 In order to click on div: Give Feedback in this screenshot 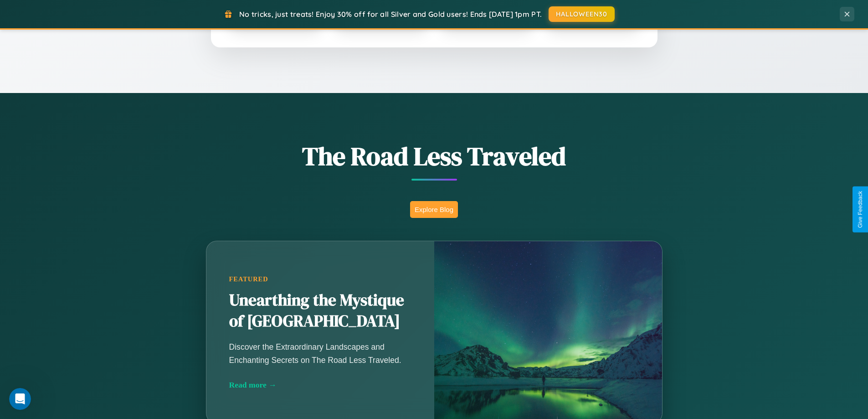, I will do `click(860, 209)`.